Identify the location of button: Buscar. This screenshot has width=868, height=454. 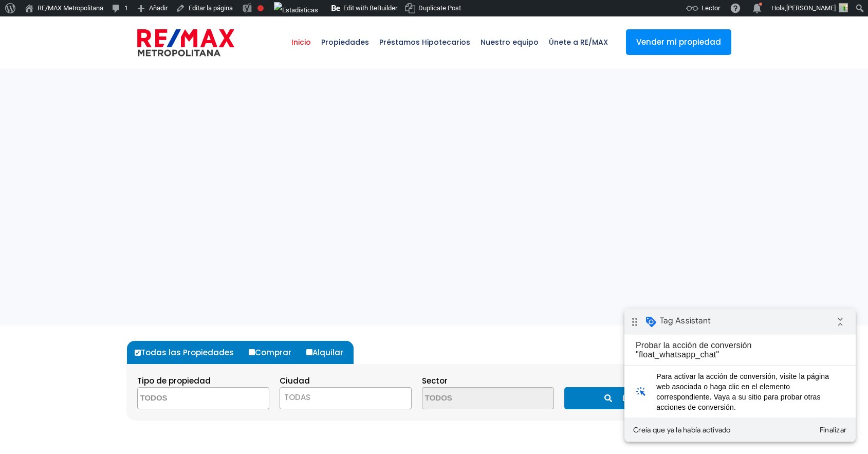
(627, 398).